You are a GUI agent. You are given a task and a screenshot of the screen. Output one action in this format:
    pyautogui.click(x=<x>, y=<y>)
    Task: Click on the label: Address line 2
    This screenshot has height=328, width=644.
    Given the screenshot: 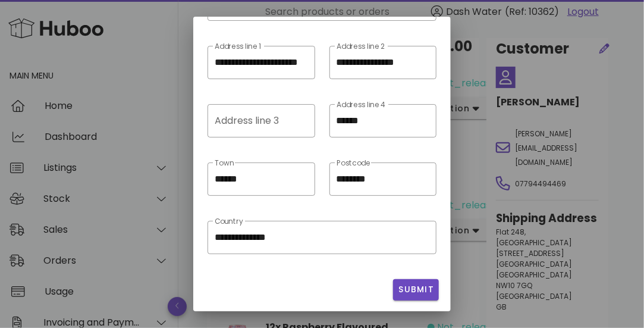 What is the action you would take?
    pyautogui.click(x=361, y=46)
    